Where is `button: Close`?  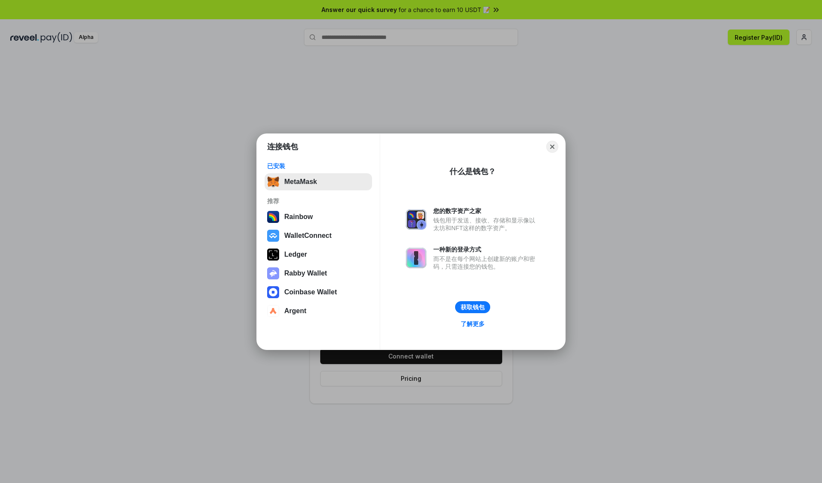
button: Close is located at coordinates (552, 147).